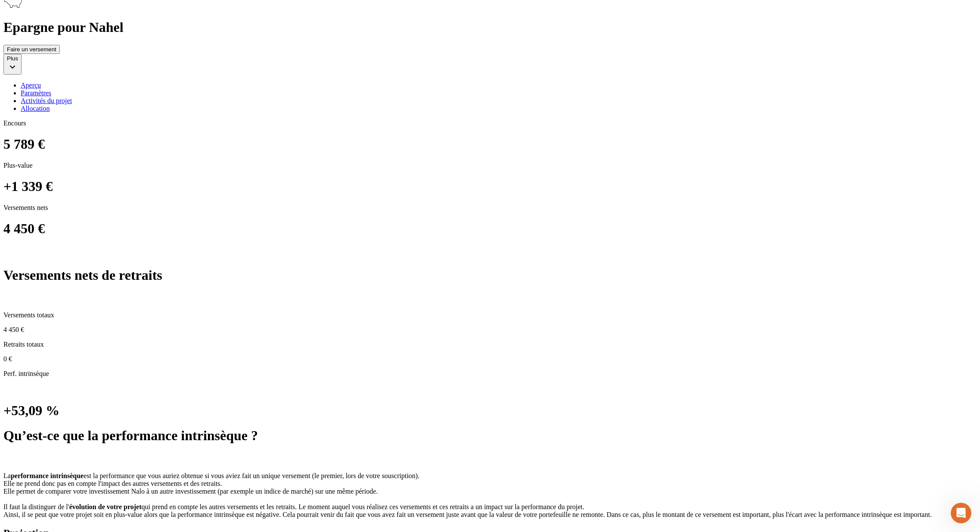 This screenshot has height=532, width=980. What do you see at coordinates (112, 483) in the screenshot?
I see `span: Elle ne prend donc pas en compte l'impact des autres versements et des retraits.` at bounding box center [112, 483].